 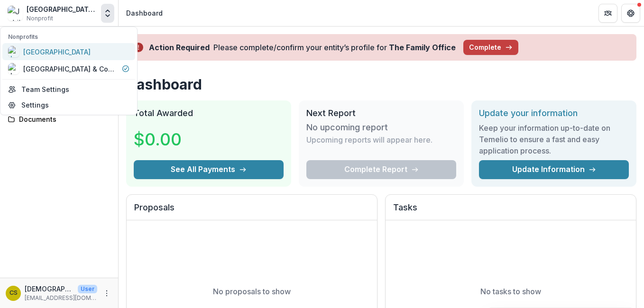 What do you see at coordinates (347, 128) in the screenshot?
I see `h3: No upcoming report` at bounding box center [347, 128].